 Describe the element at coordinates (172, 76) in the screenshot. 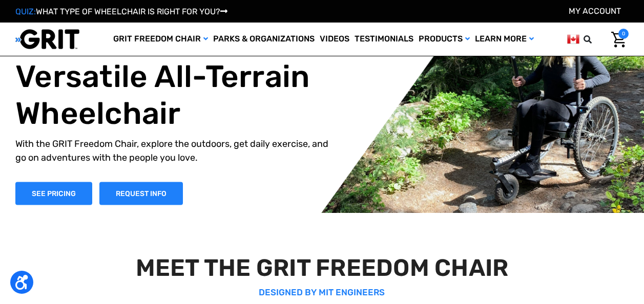

I see `h1: The World's Most Versatile All-Terrain Wheelchair` at that location.